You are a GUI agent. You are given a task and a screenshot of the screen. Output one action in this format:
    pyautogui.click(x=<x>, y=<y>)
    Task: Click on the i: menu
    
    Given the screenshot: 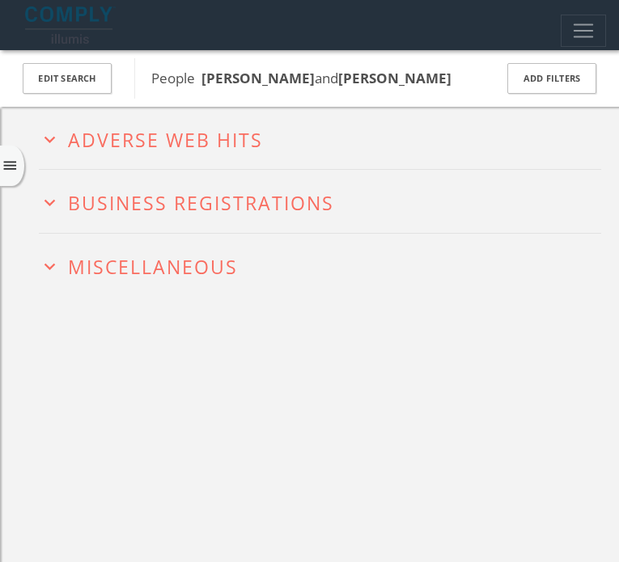 What is the action you would take?
    pyautogui.click(x=10, y=166)
    